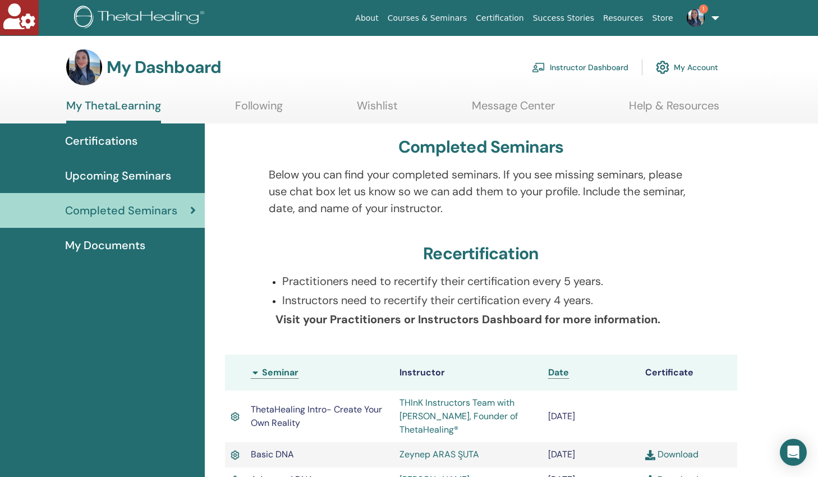 The height and width of the screenshot is (477, 818). What do you see at coordinates (105, 245) in the screenshot?
I see `span: My Documents` at bounding box center [105, 245].